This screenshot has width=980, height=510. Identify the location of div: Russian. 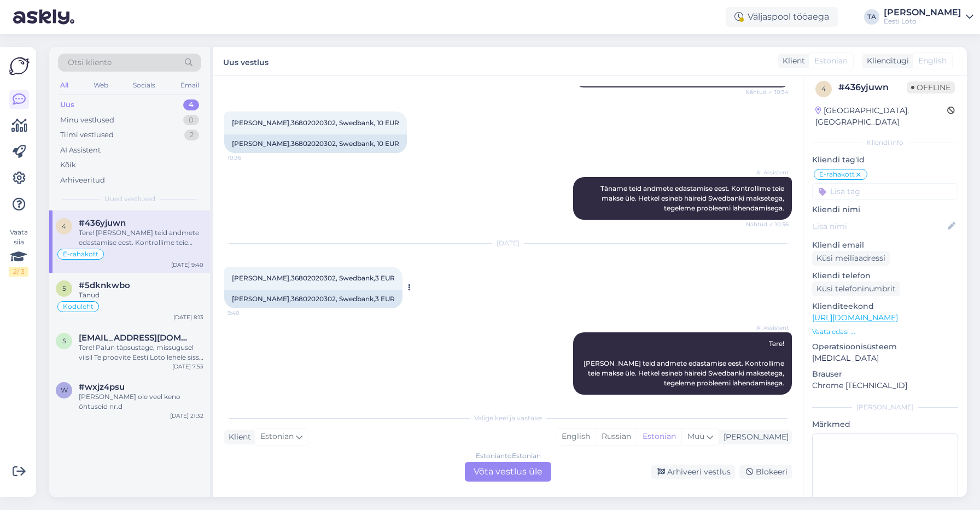
(616, 437).